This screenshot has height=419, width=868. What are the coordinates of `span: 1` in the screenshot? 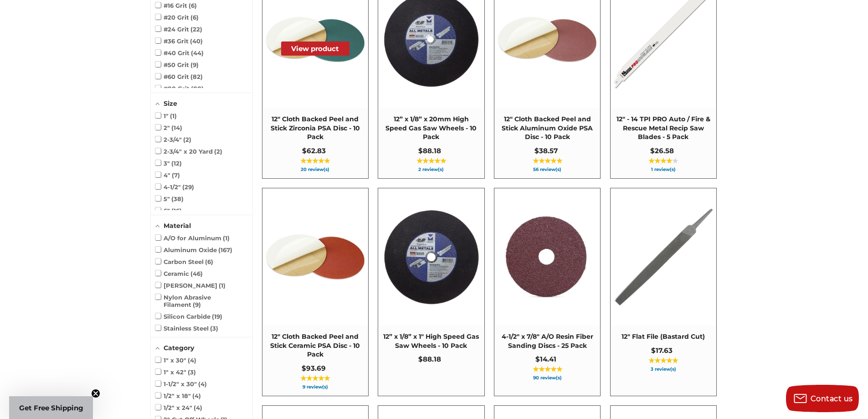 It's located at (173, 115).